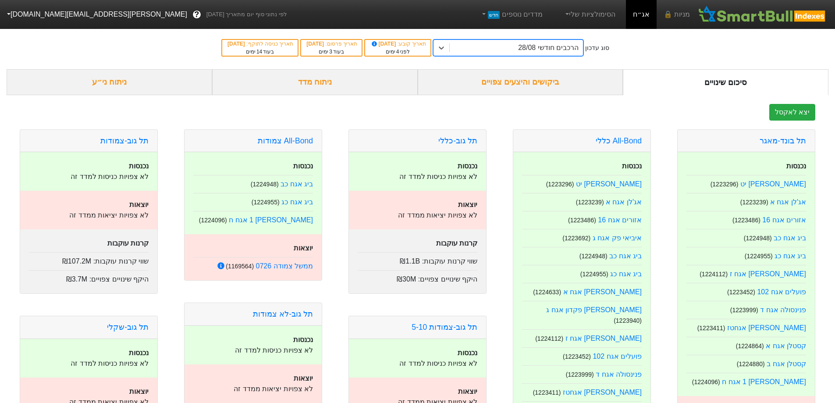 The width and height of the screenshot is (835, 403). I want to click on span: ₪107.2M, so click(77, 261).